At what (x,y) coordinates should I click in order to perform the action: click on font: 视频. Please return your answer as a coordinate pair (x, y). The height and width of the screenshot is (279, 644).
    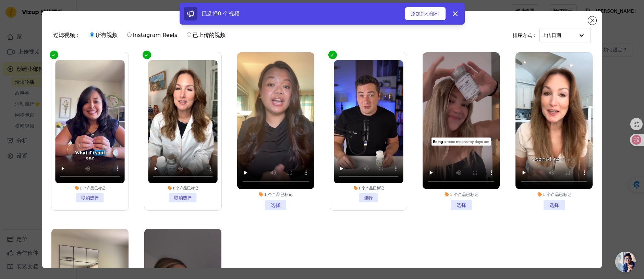
    Looking at the image, I should click on (234, 13).